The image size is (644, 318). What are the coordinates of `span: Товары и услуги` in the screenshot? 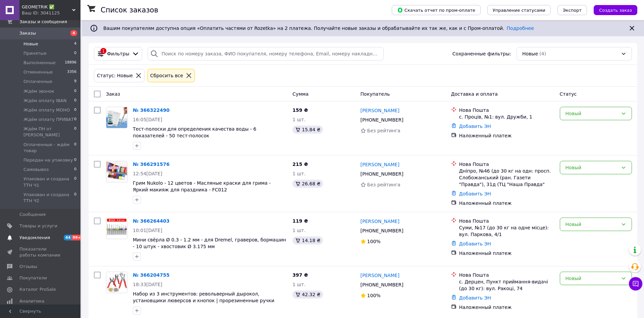 It's located at (38, 226).